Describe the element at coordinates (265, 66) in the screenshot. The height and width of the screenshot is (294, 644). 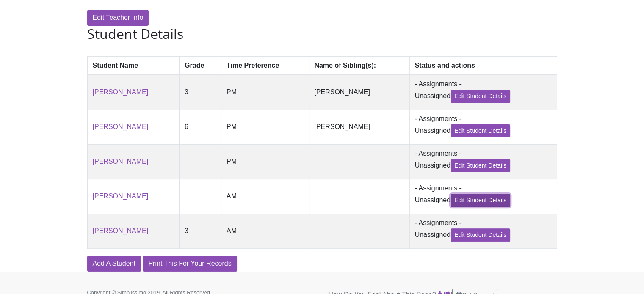
I see `th: Time Preference` at that location.